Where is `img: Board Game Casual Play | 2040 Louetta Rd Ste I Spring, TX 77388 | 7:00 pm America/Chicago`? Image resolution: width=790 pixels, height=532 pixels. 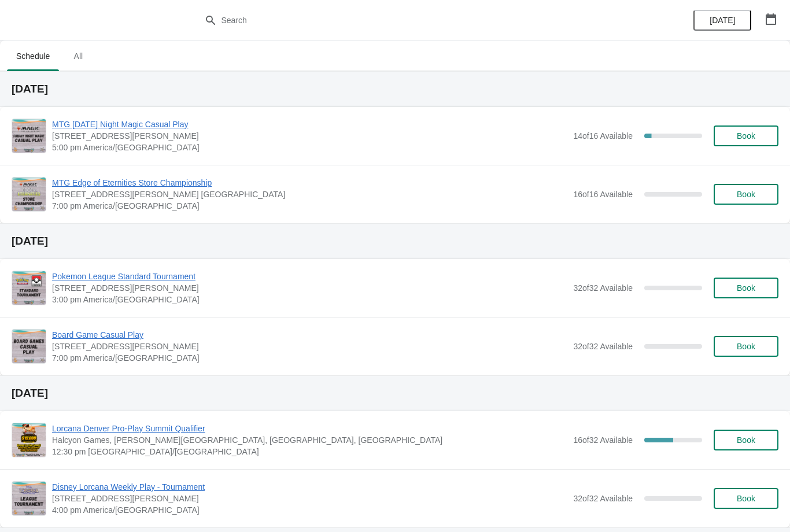
img: Board Game Casual Play | 2040 Louetta Rd Ste I Spring, TX 77388 | 7:00 pm America/Chicago is located at coordinates (29, 347).